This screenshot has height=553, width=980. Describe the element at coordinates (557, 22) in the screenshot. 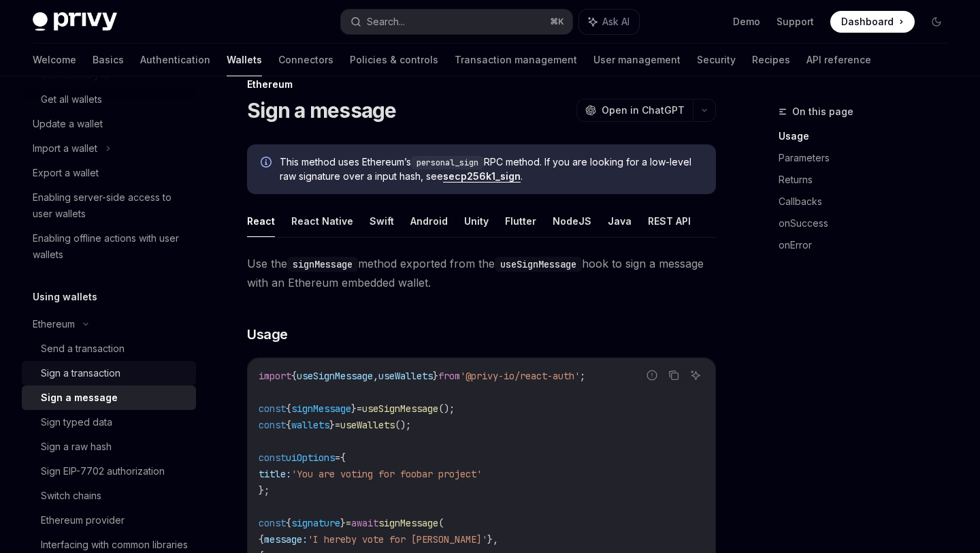

I see `span: ⌘ K` at that location.